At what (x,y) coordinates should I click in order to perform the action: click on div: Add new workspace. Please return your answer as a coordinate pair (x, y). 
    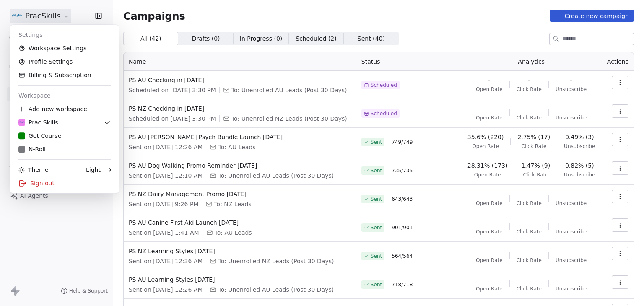
    Looking at the image, I should click on (65, 109).